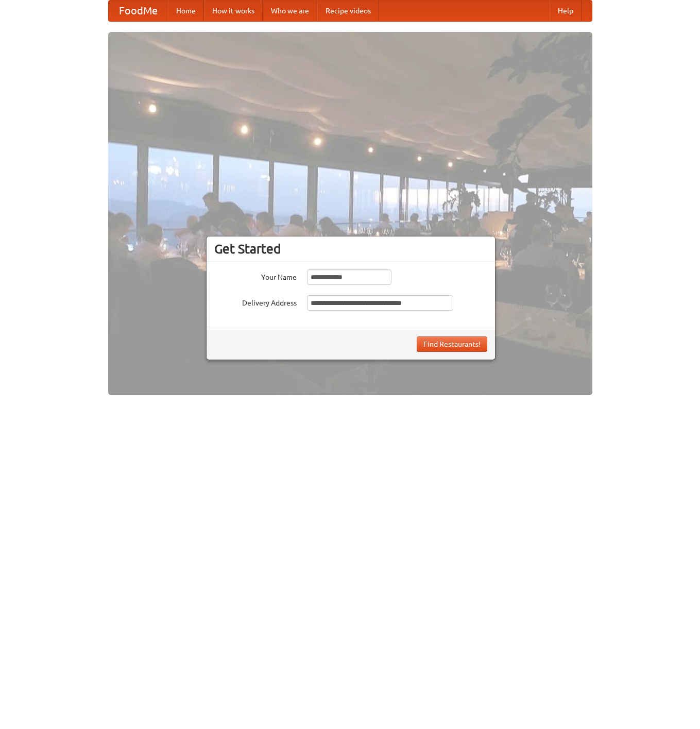 This screenshot has width=700, height=729. Describe the element at coordinates (138, 11) in the screenshot. I see `a: FoodMe` at that location.